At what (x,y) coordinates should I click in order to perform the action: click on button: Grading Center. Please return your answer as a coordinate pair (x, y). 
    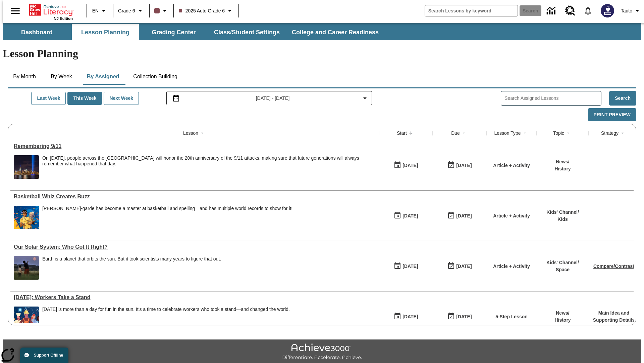
    Looking at the image, I should click on (174, 32).